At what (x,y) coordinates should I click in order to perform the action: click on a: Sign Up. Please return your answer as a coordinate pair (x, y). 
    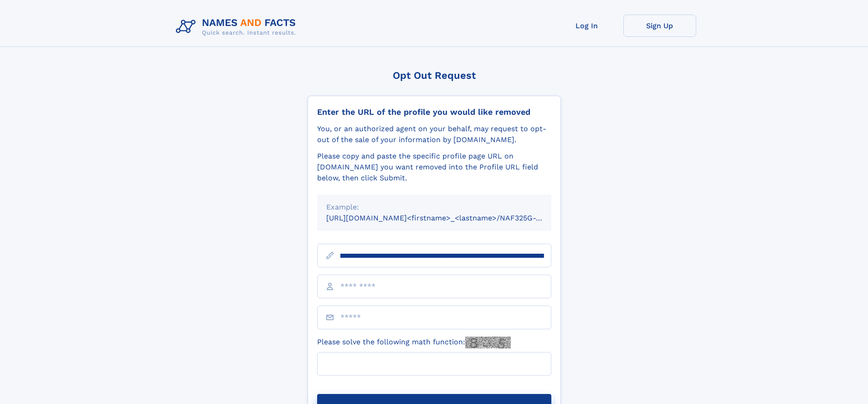
    Looking at the image, I should click on (659, 25).